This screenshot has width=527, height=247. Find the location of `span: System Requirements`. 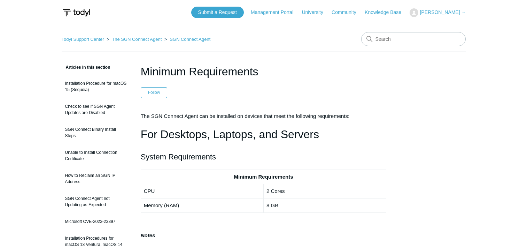

span: System Requirements is located at coordinates (178, 156).